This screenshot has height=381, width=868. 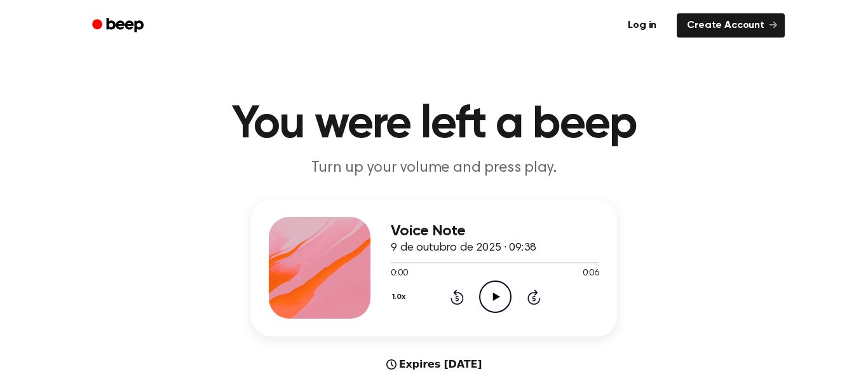 I want to click on span: 0:06, so click(x=591, y=274).